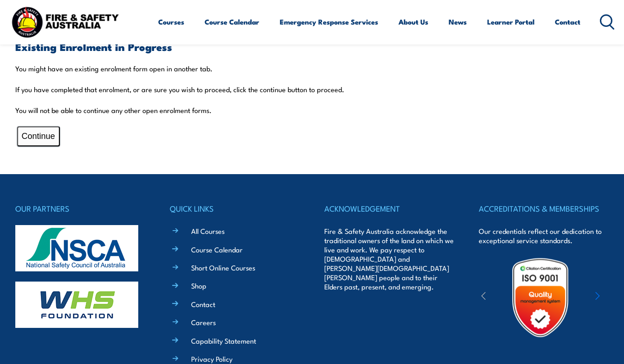 This screenshot has width=624, height=364. Describe the element at coordinates (457, 22) in the screenshot. I see `a: News` at that location.